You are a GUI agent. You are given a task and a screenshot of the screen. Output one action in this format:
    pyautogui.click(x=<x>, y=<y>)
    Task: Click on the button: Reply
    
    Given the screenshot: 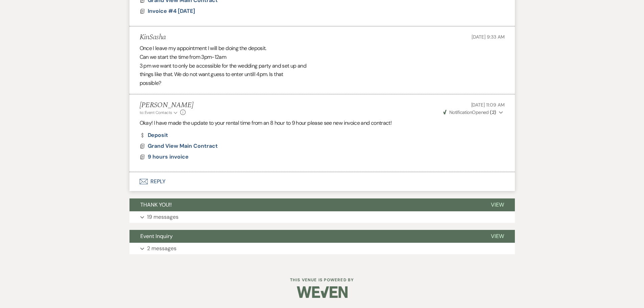 What is the action you would take?
    pyautogui.click(x=322, y=181)
    